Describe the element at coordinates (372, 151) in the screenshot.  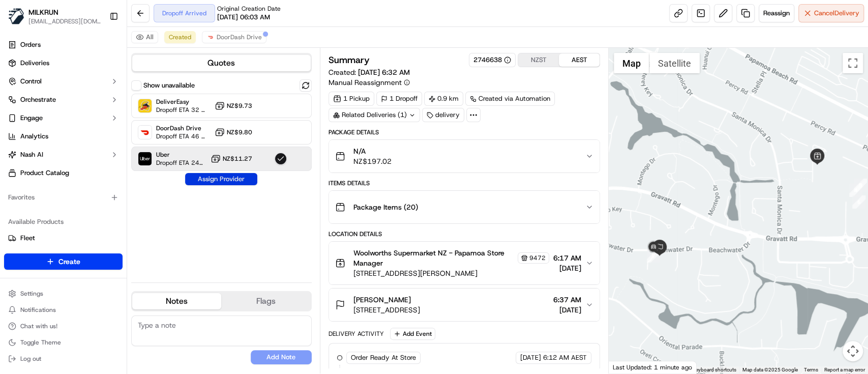
I see `span: N/A` at that location.